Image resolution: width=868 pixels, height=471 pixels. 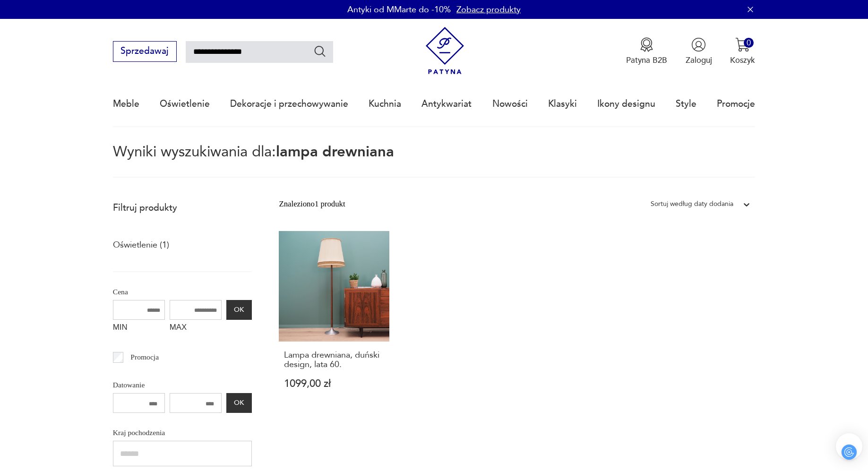 I want to click on p: Koszyk, so click(x=743, y=60).